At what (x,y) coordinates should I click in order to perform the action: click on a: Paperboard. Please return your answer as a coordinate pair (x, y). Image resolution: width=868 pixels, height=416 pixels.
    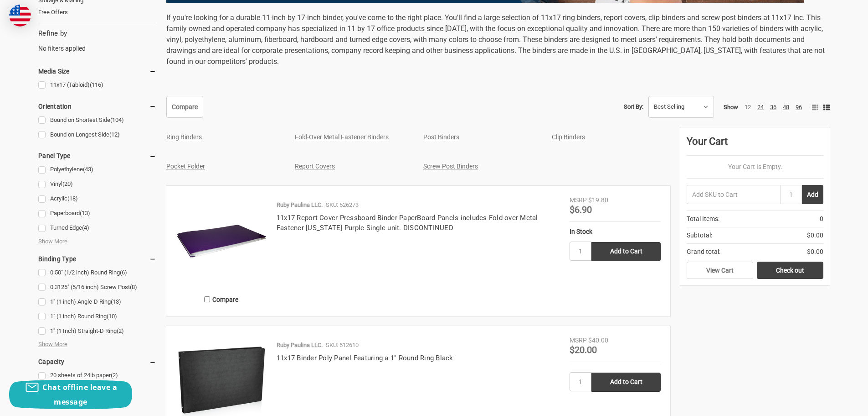
    Looking at the image, I should click on (97, 213).